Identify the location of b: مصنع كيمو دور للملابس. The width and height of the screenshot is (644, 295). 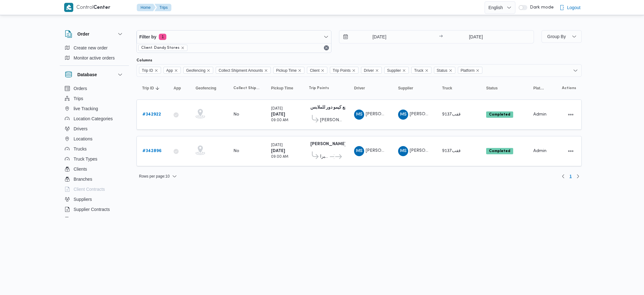
(331, 107).